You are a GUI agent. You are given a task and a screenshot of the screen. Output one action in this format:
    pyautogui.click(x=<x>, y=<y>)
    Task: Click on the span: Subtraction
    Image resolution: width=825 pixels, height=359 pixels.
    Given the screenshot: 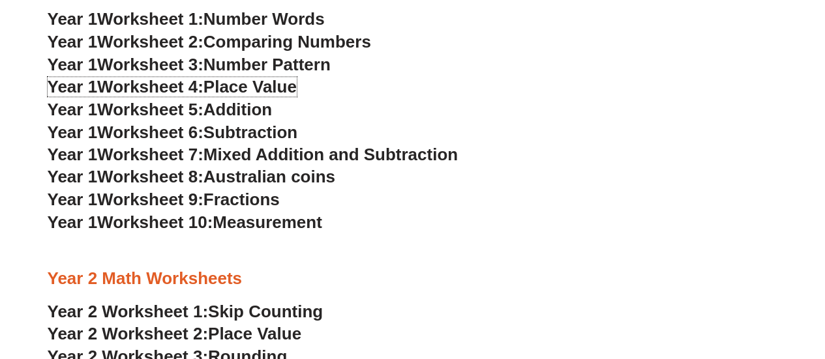 What is the action you would take?
    pyautogui.click(x=251, y=132)
    